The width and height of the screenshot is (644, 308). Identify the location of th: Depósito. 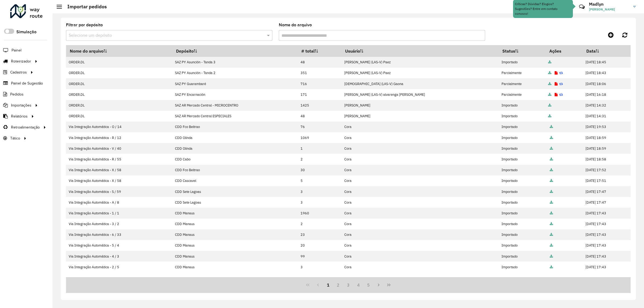
(235, 51).